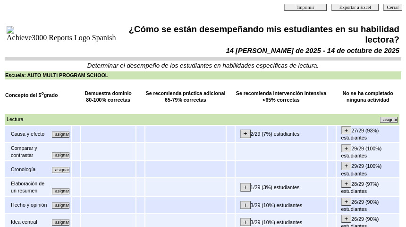  Describe the element at coordinates (108, 96) in the screenshot. I see `td: Demuestra dominio 80-100% correctas` at that location.